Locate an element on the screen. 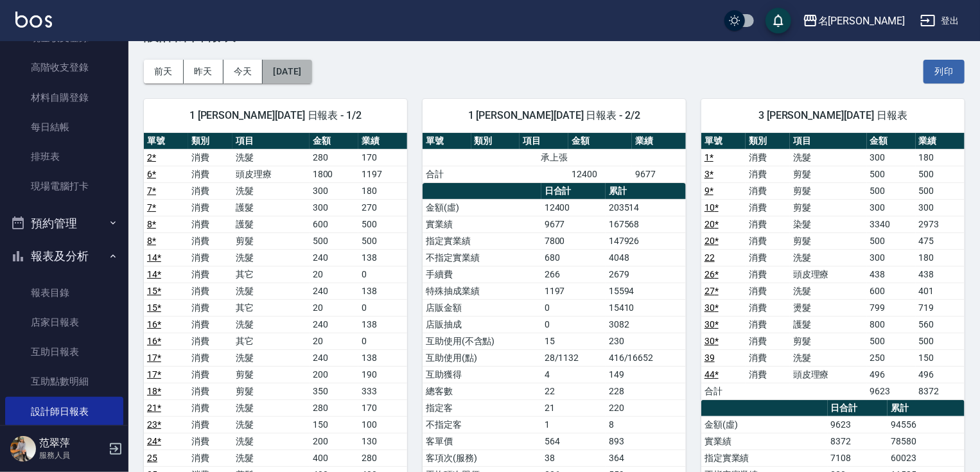 The width and height of the screenshot is (980, 472). a: 互助日報表 is located at coordinates (64, 351).